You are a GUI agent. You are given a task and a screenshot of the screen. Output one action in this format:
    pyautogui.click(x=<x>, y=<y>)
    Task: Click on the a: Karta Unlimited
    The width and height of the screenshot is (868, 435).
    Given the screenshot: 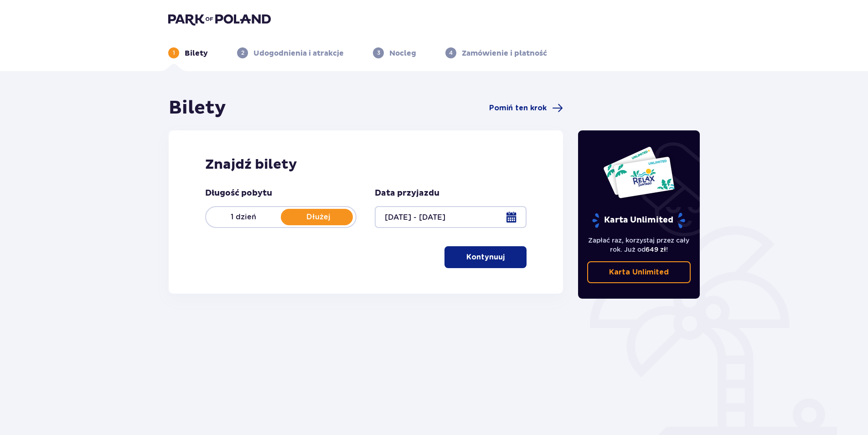 What is the action you would take?
    pyautogui.click(x=639, y=272)
    